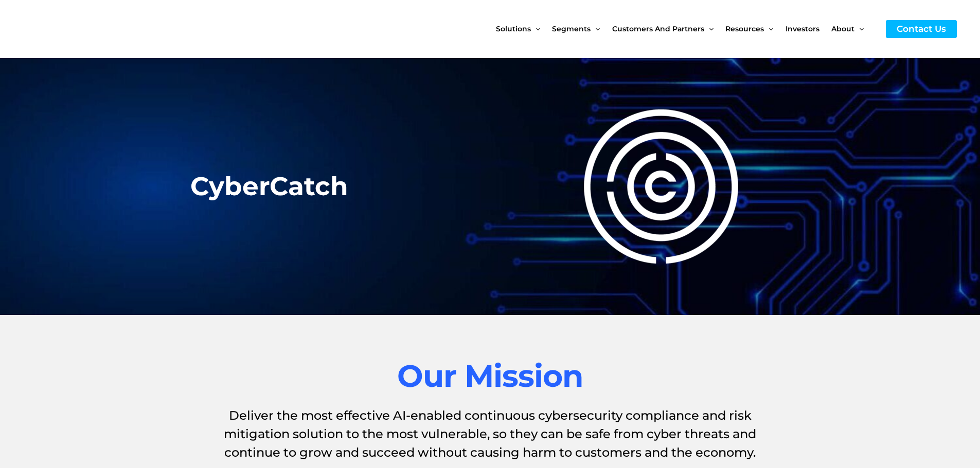 Image resolution: width=980 pixels, height=468 pixels. Describe the element at coordinates (809, 28) in the screenshot. I see `a: Investors` at that location.